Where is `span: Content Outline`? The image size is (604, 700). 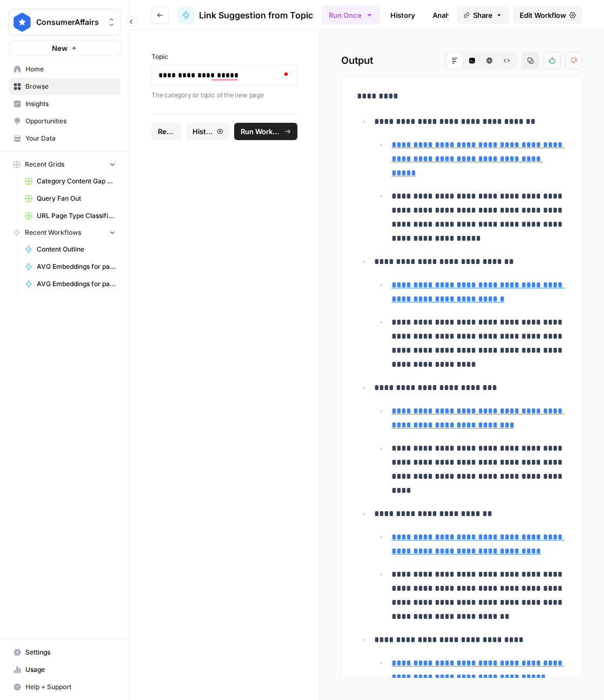
span: Content Outline is located at coordinates (76, 250).